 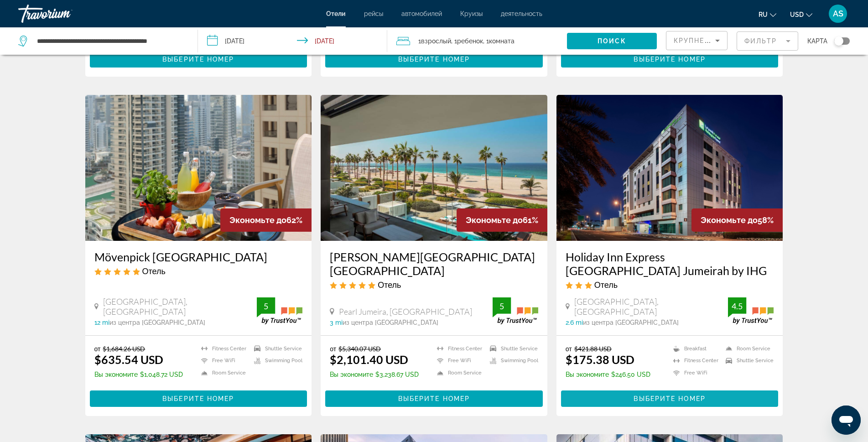 What do you see at coordinates (336, 13) in the screenshot?
I see `span: Отели` at bounding box center [336, 13].